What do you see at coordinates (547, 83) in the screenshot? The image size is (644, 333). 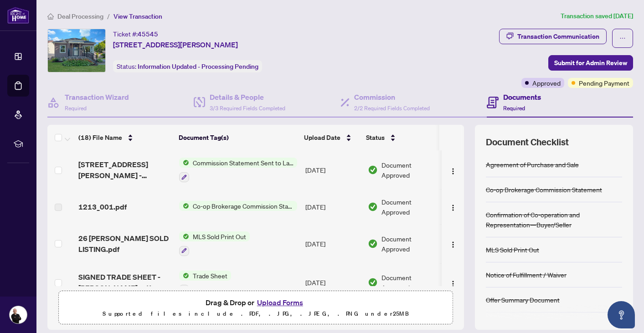 I see `span: Approved` at bounding box center [547, 83].